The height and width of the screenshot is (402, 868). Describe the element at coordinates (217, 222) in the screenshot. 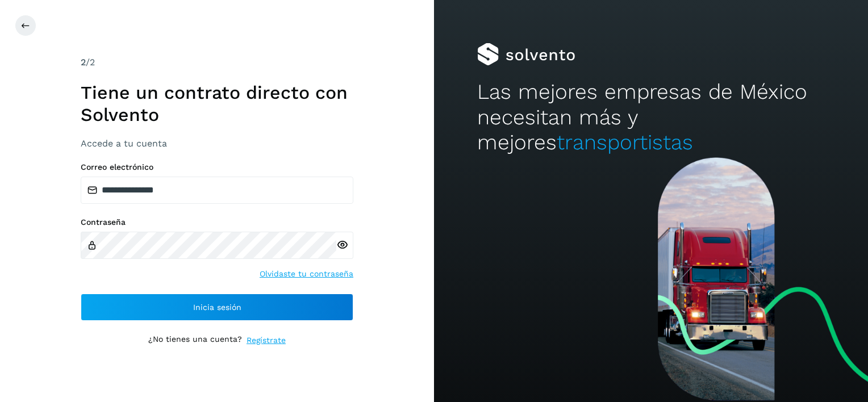

I see `label: Contraseña` at that location.